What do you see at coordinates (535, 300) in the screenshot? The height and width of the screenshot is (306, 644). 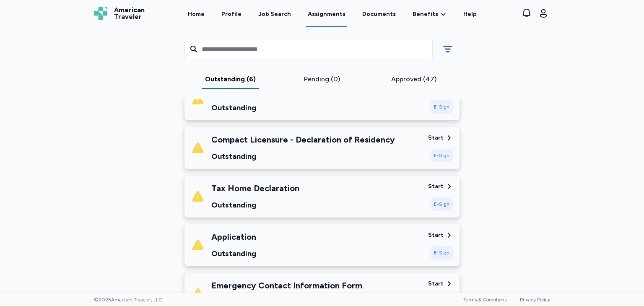 I see `a: Privacy Policy` at bounding box center [535, 300].